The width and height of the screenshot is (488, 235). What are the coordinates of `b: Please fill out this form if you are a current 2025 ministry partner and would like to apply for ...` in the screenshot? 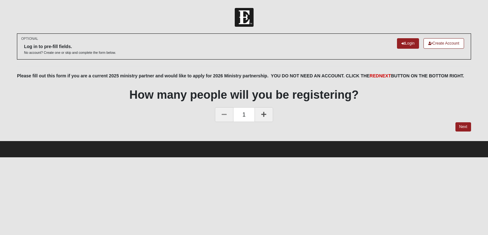 It's located at (240, 76).